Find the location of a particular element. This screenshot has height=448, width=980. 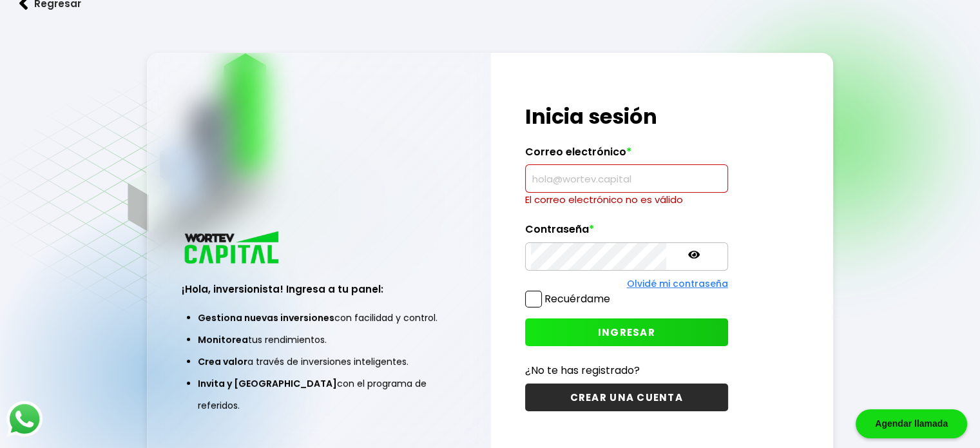

span: Crea valor is located at coordinates (222, 362).